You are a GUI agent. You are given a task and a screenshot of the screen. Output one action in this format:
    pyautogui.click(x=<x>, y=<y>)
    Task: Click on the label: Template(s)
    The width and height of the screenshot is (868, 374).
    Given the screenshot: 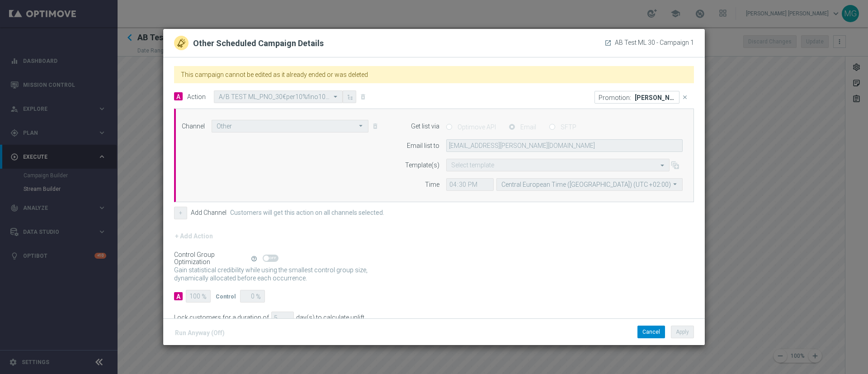 What is the action you would take?
    pyautogui.click(x=422, y=165)
    